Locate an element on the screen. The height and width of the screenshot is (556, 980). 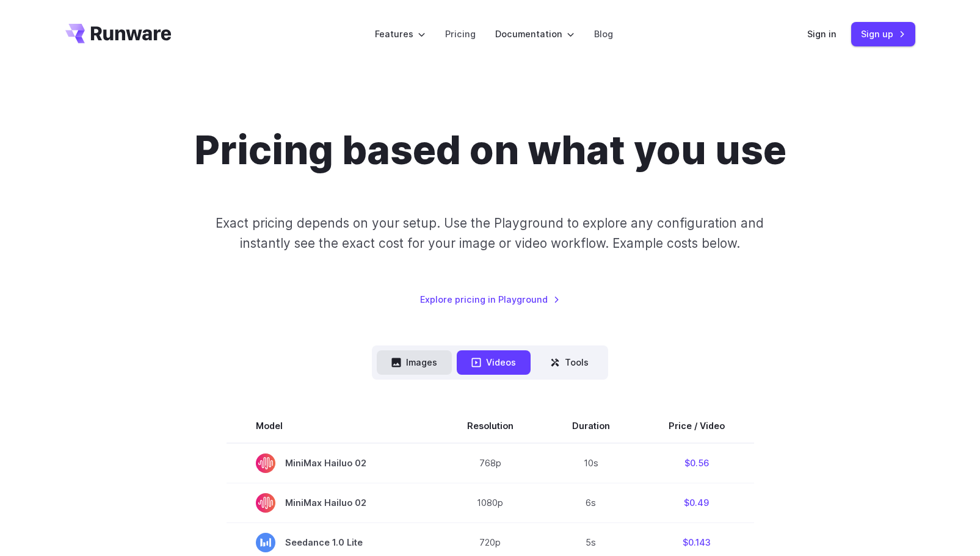
a: Blog is located at coordinates (603, 33).